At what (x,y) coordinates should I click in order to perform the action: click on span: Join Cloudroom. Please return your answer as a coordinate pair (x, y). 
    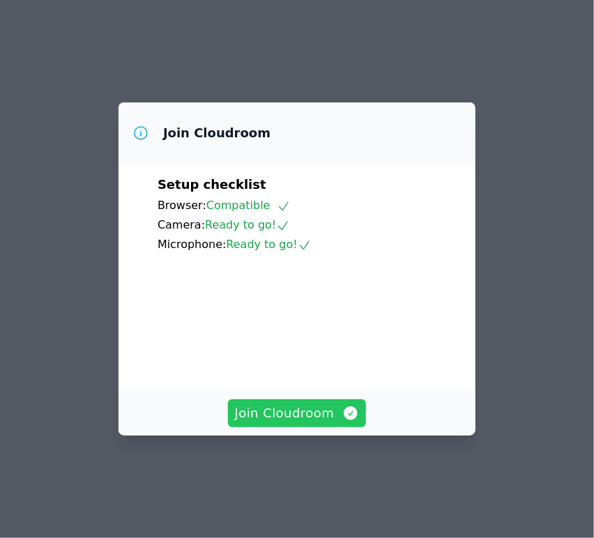
    Looking at the image, I should click on (297, 413).